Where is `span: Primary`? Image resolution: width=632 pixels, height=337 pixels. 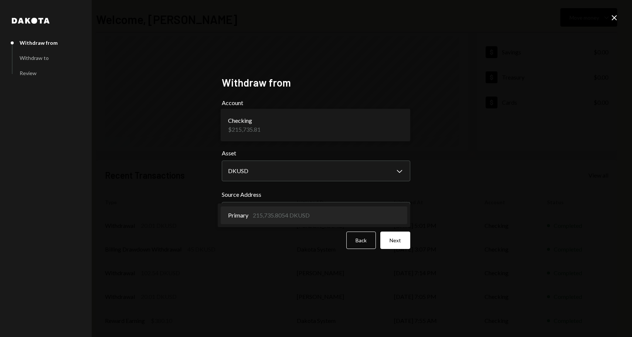 span: Primary is located at coordinates (238, 215).